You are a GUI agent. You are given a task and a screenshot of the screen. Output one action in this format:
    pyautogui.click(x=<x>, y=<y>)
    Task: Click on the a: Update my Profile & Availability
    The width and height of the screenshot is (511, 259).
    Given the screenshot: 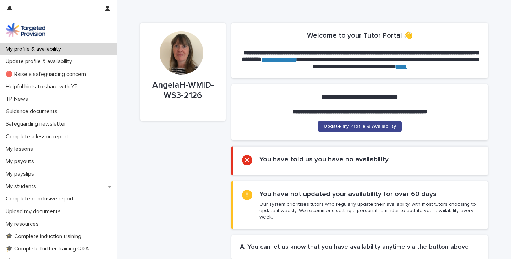 What is the action you would take?
    pyautogui.click(x=360, y=126)
    